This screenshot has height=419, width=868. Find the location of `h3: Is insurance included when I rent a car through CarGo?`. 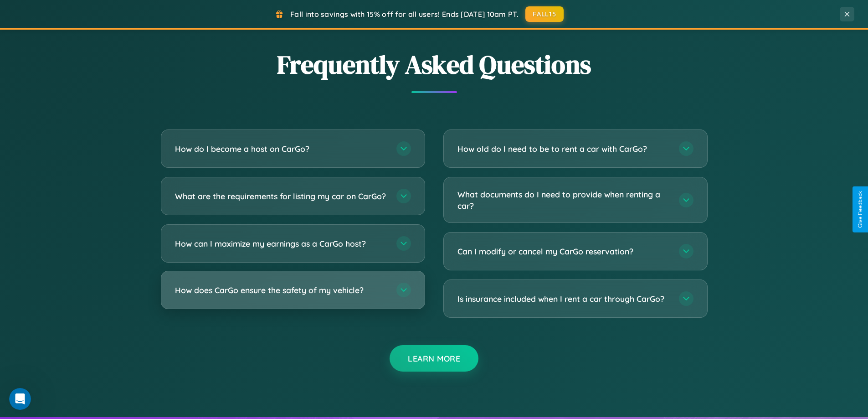

h3: Is insurance included when I rent a car through CarGo? is located at coordinates (564, 299).